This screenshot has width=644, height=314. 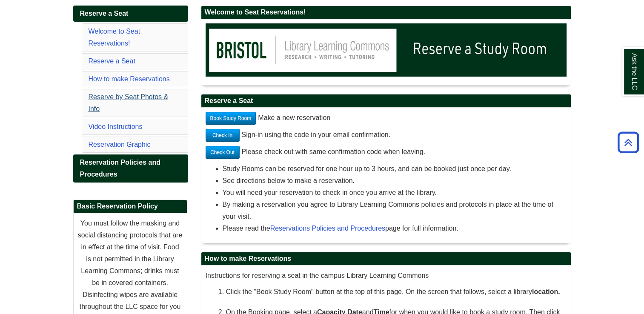 What do you see at coordinates (394, 211) in the screenshot?
I see `li: By making a reservation you agree to Library Learning Commons policies and protocols in place at ...` at bounding box center [394, 211].